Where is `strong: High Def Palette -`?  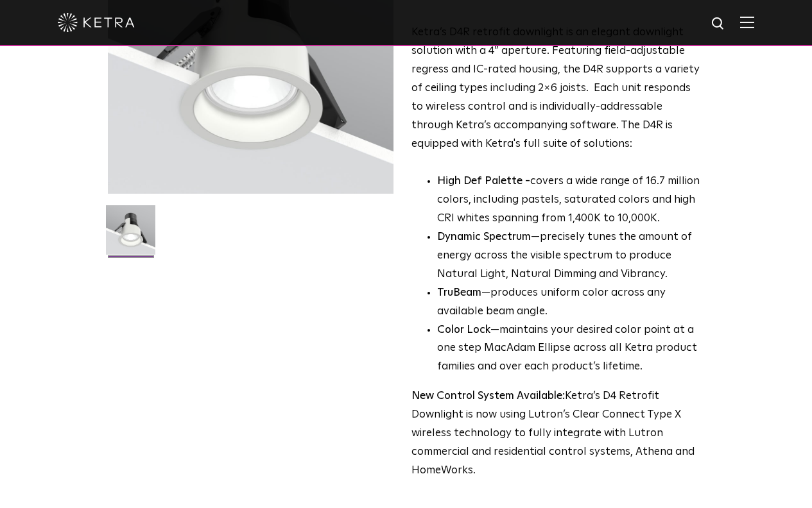 strong: High Def Palette - is located at coordinates (483, 181).